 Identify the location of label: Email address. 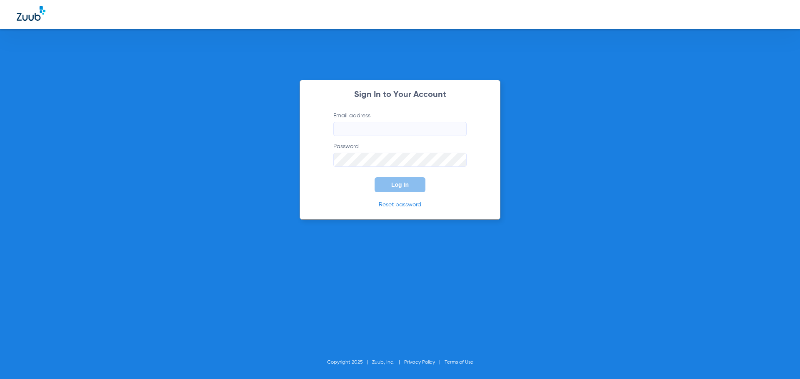
(400, 124).